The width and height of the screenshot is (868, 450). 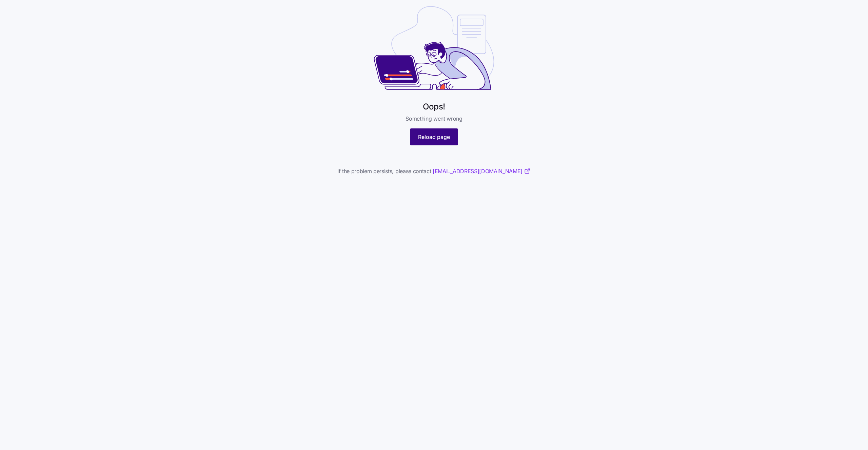 I want to click on h1: Oops!, so click(x=434, y=107).